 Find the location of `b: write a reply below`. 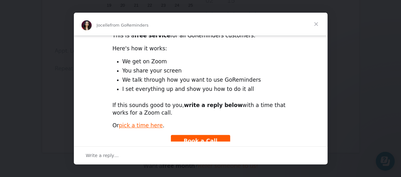

b: write a reply below is located at coordinates (213, 105).